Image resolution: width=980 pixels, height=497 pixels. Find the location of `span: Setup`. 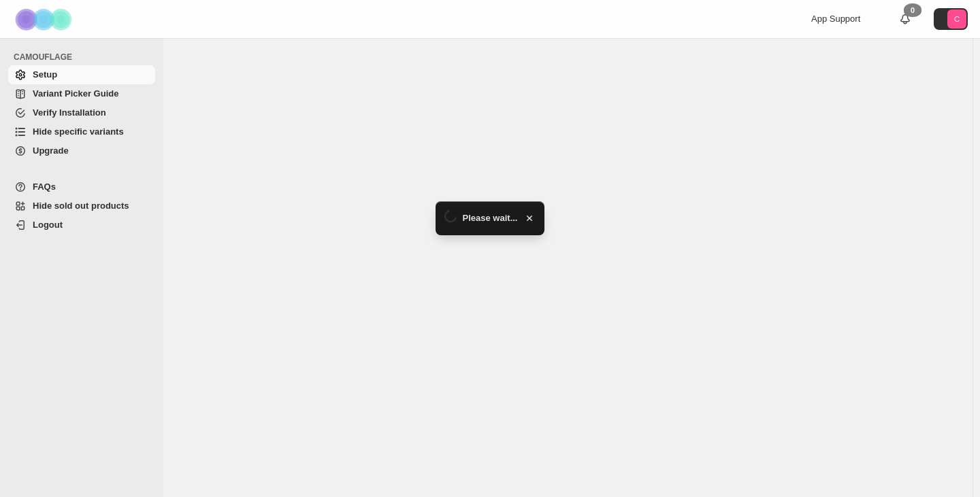

span: Setup is located at coordinates (45, 74).